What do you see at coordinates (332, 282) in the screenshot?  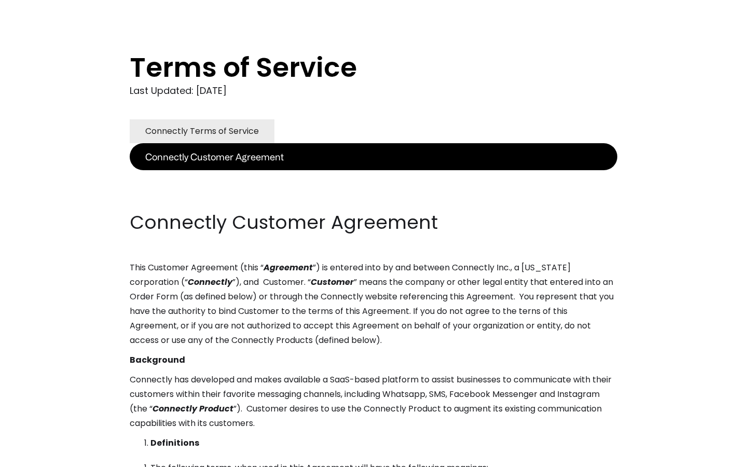 I see `em: Customer` at bounding box center [332, 282].